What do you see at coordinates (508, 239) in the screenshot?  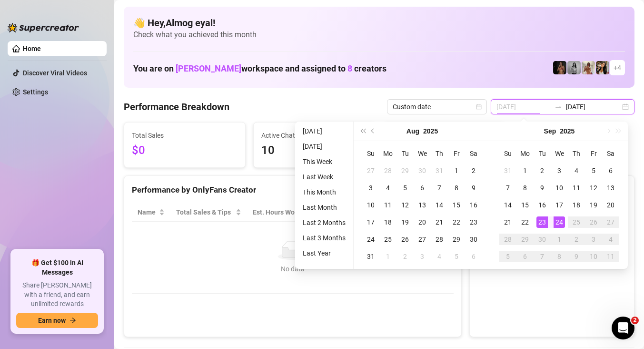 I see `td: 2025-09-28` at bounding box center [508, 239].